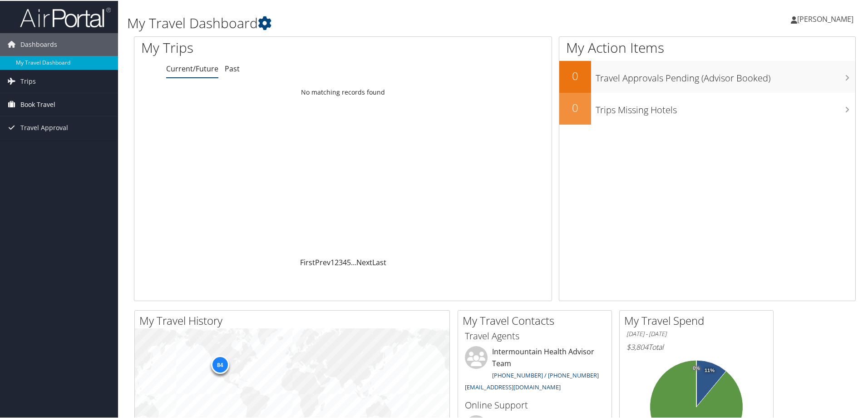  I want to click on h2: My Travel Contacts, so click(537, 319).